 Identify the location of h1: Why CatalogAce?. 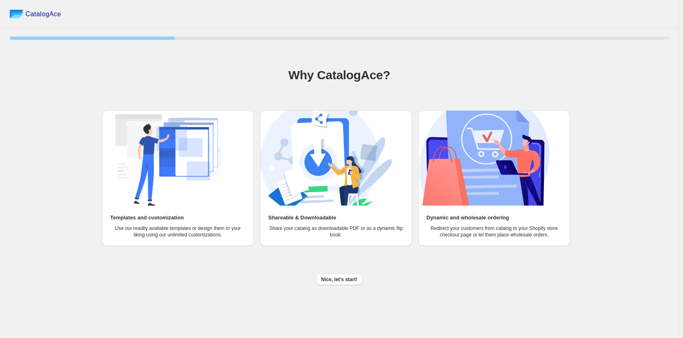
(339, 75).